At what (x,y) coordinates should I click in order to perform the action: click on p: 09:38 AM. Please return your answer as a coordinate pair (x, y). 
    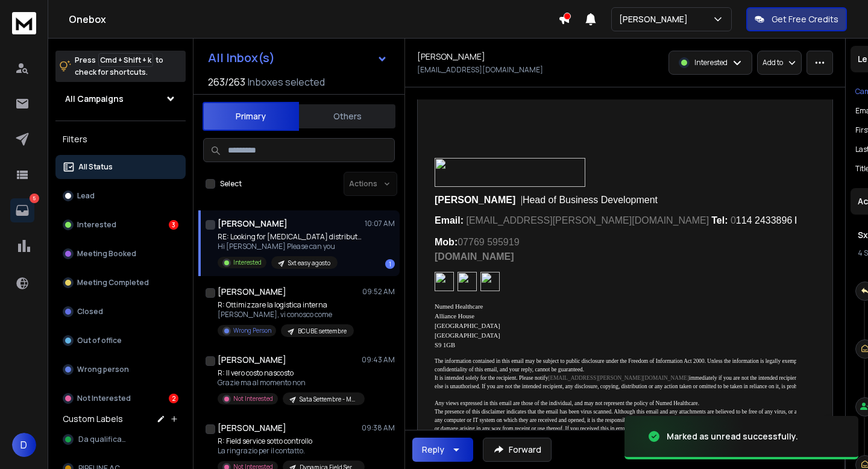
    Looking at the image, I should click on (378, 428).